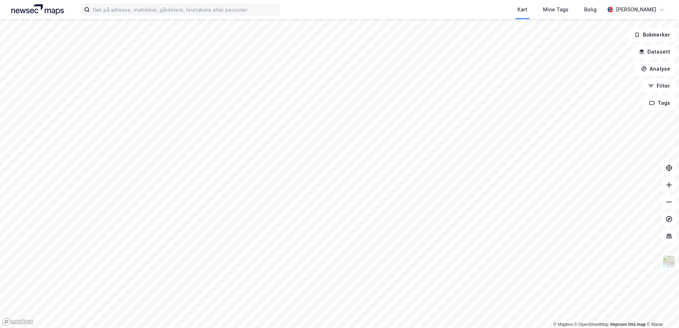  Describe the element at coordinates (659, 86) in the screenshot. I see `button: Filter` at that location.